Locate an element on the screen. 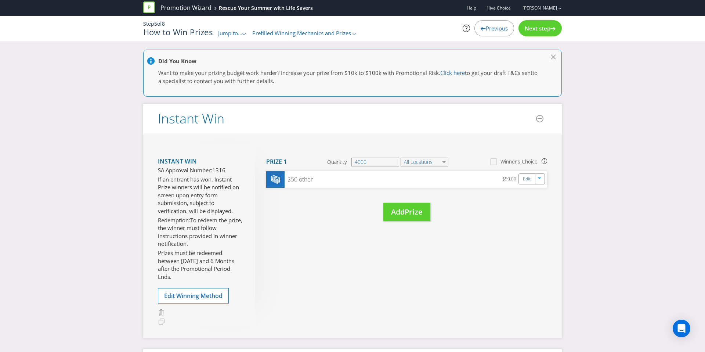 The height and width of the screenshot is (352, 705). span: Add is located at coordinates (398, 211).